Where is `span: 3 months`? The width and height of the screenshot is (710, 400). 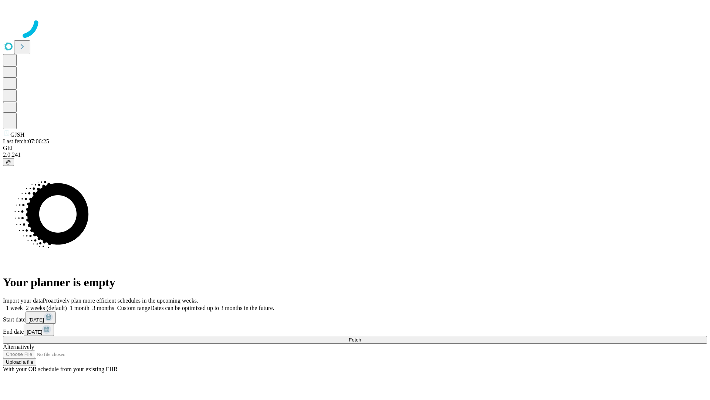 span: 3 months is located at coordinates (103, 307).